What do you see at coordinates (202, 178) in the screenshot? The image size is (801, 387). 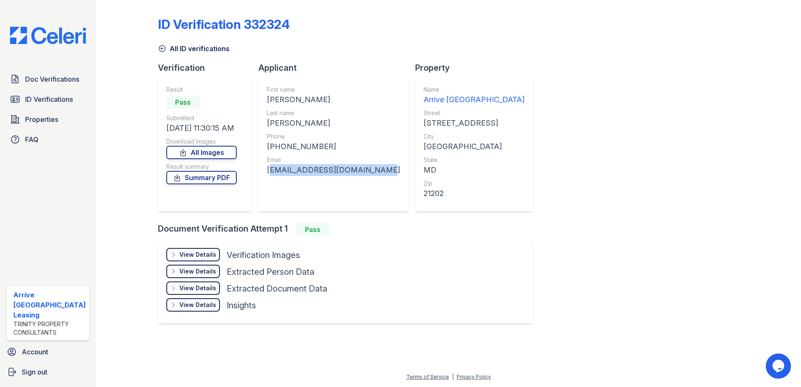 I see `a: Summary PDF` at bounding box center [202, 178].